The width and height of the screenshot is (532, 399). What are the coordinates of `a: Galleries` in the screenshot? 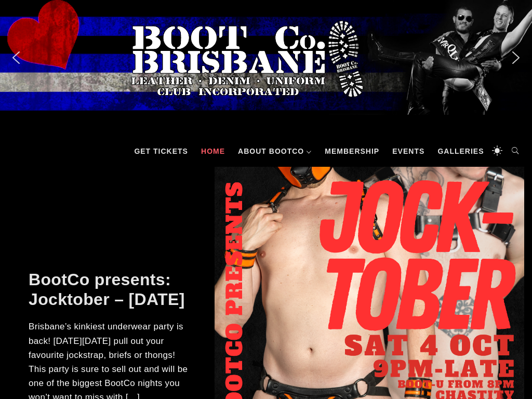 It's located at (461, 151).